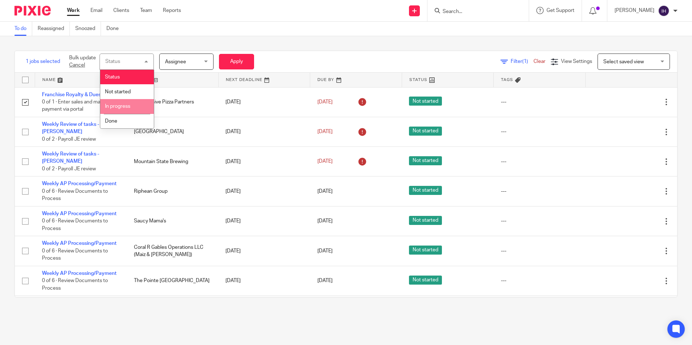 The height and width of the screenshot is (345, 692). What do you see at coordinates (96, 10) in the screenshot?
I see `a: Email` at bounding box center [96, 10].